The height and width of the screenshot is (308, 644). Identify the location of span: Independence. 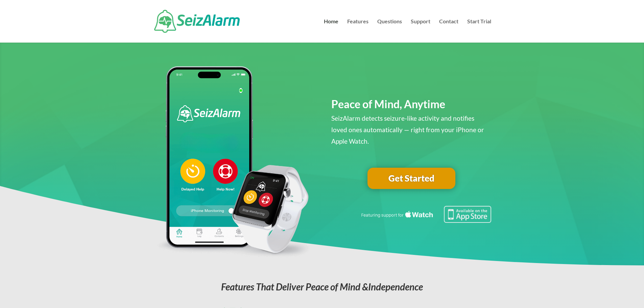
(396, 287).